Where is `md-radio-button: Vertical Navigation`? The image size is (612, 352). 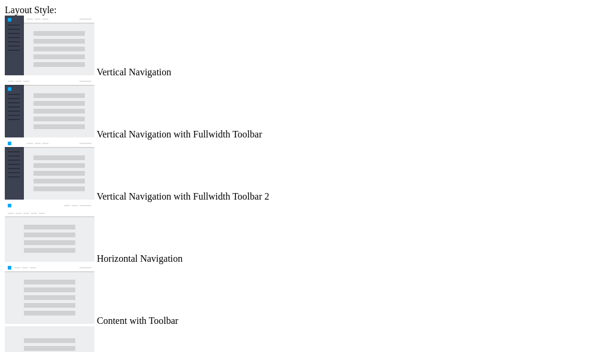 md-radio-button: Vertical Navigation is located at coordinates (306, 47).